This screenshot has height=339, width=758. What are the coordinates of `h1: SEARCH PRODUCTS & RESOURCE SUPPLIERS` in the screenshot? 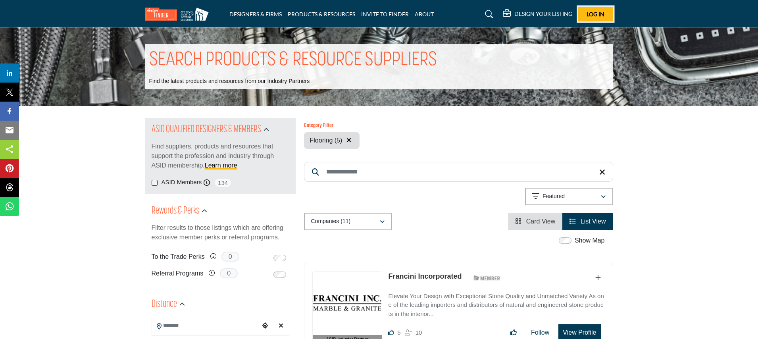 It's located at (293, 60).